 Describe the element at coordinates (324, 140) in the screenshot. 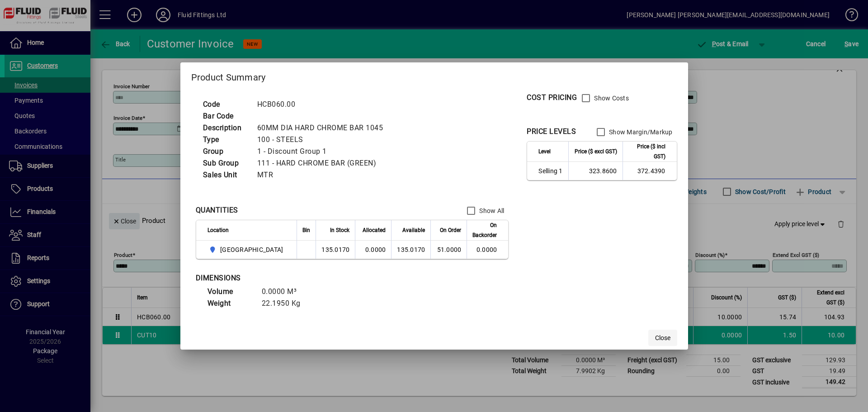

I see `td: 100 - STEELS` at that location.